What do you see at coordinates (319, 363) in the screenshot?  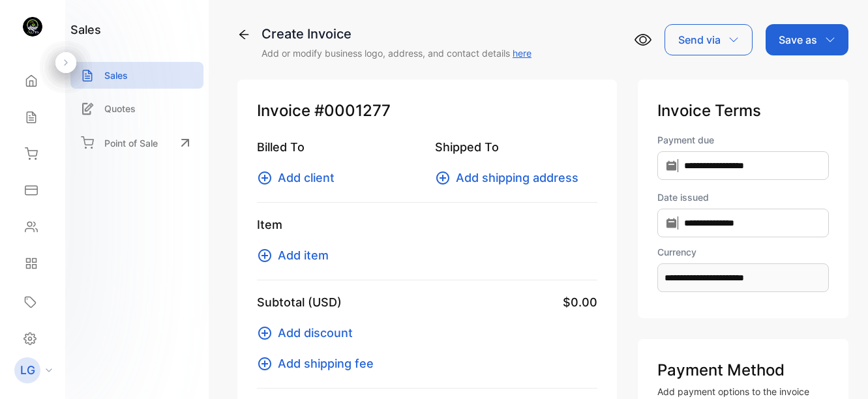 I see `button: Add shipping fee` at bounding box center [319, 363].